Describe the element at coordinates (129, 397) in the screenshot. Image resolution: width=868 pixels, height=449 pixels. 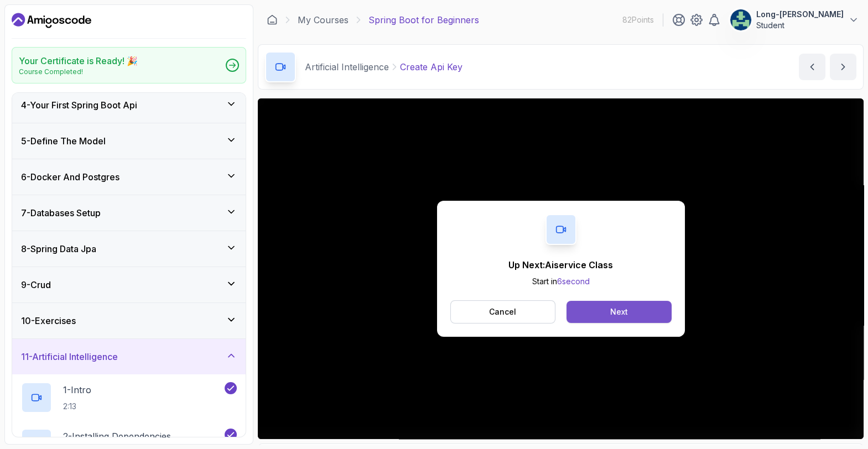
I see `button: 1-Intro2:13` at that location.